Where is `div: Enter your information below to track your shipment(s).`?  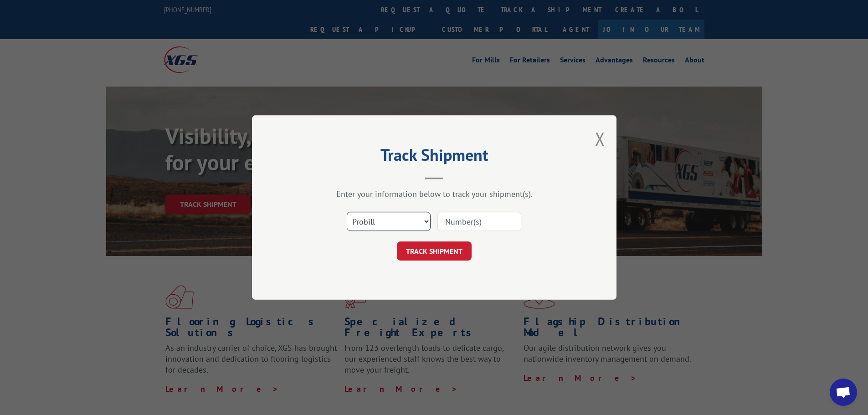
div: Enter your information below to track your shipment(s). is located at coordinates (434, 194).